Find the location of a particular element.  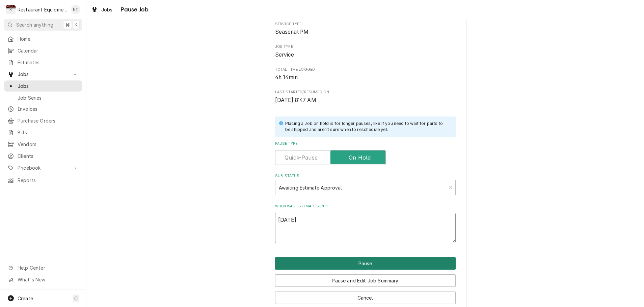

span: Help Center is located at coordinates (48, 268).